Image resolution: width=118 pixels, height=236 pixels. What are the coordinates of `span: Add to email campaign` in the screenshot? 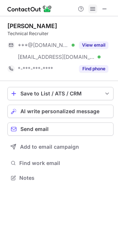 It's located at (49, 147).